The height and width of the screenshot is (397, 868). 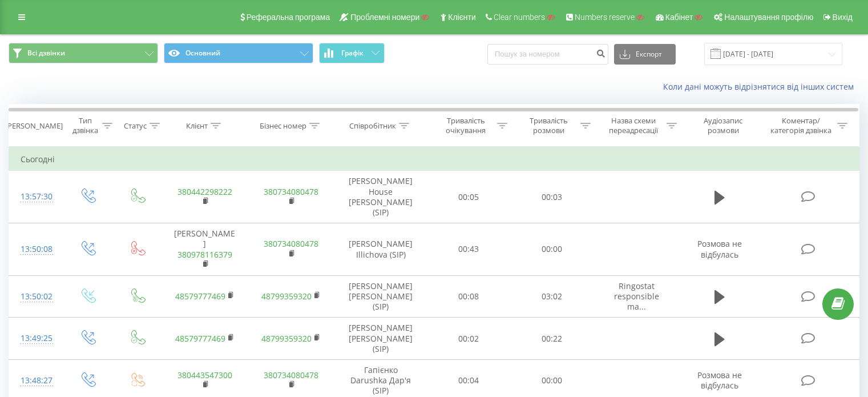 I want to click on span: Клієнти, so click(x=461, y=17).